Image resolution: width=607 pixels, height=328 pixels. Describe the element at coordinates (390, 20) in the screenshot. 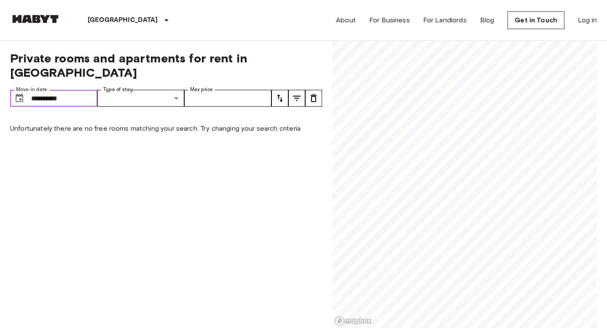

I see `a: For Business` at that location.